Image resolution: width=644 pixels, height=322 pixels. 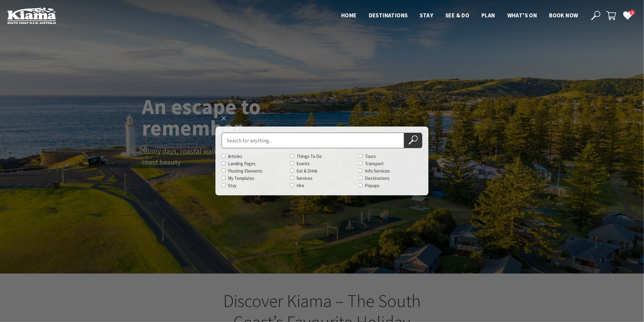 I want to click on label: Tours, so click(x=370, y=156).